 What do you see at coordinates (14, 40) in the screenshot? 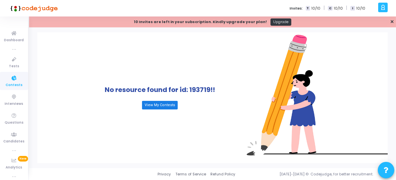
I see `span: Dashboard` at bounding box center [14, 40].